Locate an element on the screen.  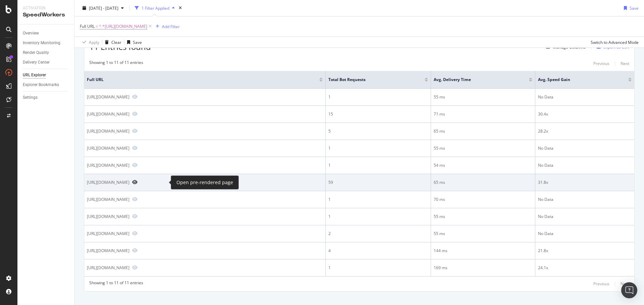
div: times is located at coordinates (180, 8).